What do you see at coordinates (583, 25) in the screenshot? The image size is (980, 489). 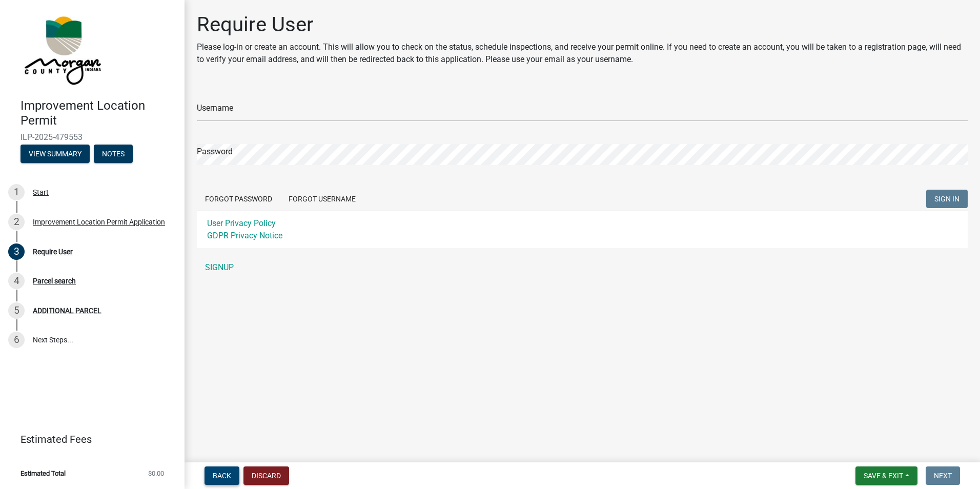 I see `h1: Require User` at bounding box center [583, 25].